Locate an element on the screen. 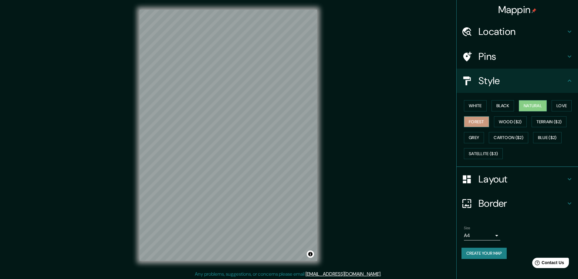 The width and height of the screenshot is (578, 279). button: Grey is located at coordinates (474, 137).